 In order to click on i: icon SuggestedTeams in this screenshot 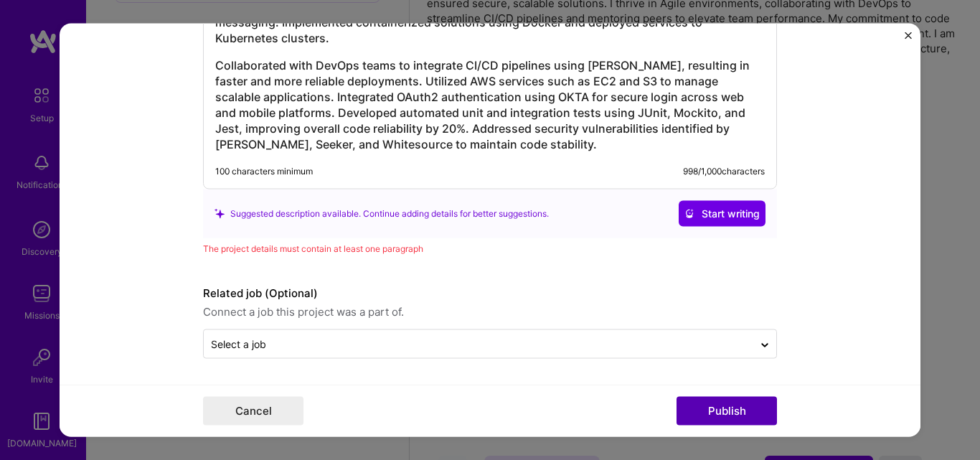, I will do `click(219, 213)`.